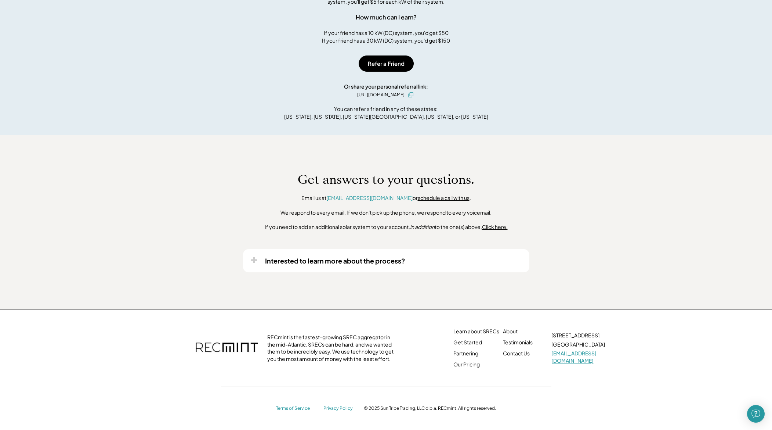 The image size is (772, 430). Describe the element at coordinates (511, 331) in the screenshot. I see `a: About` at that location.